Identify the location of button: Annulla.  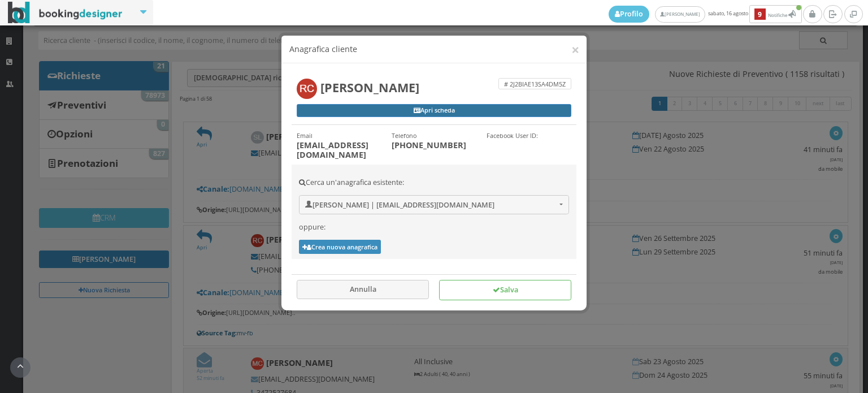
(363, 289).